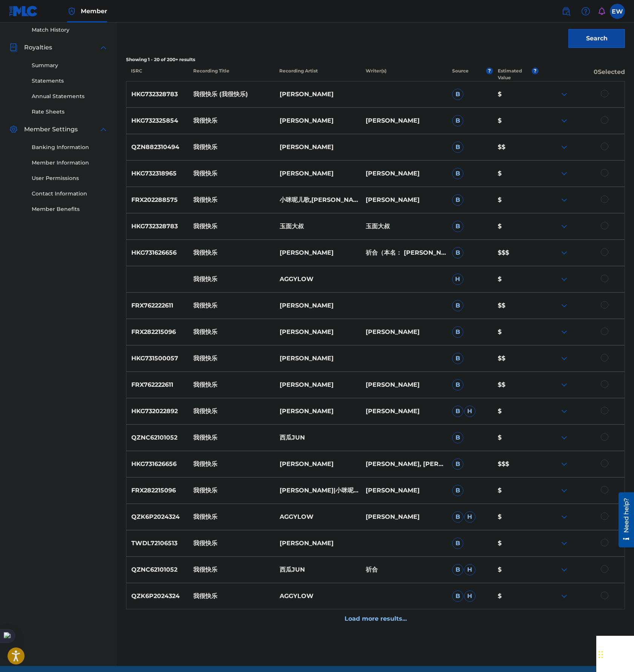  What do you see at coordinates (515, 74) in the screenshot?
I see `p: Estimated Value` at bounding box center [515, 74].